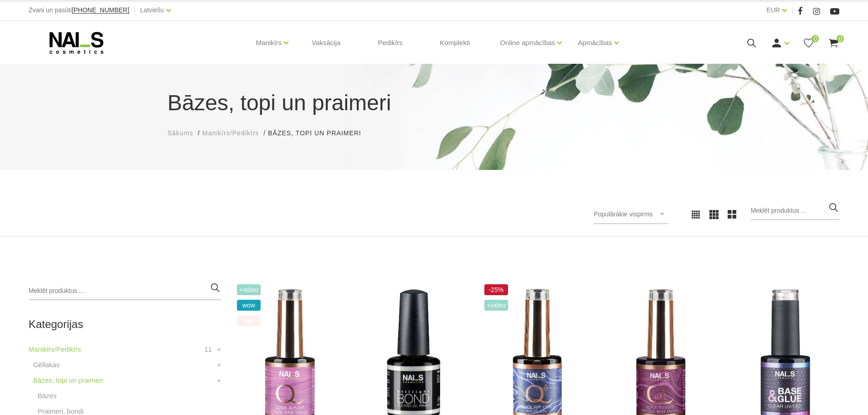 The image size is (868, 415). What do you see at coordinates (230, 133) in the screenshot?
I see `span: Manikīrs/Pedikīrs` at bounding box center [230, 133].